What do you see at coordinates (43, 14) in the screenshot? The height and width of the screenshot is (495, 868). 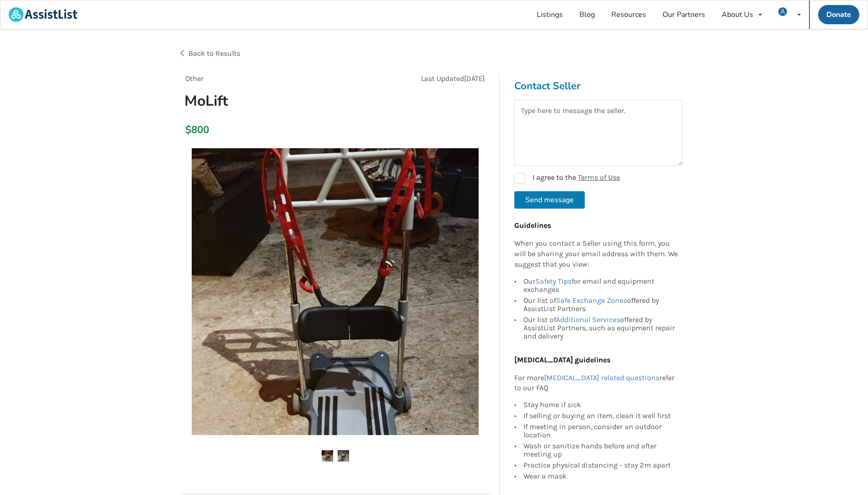 I see `img: assistlist-logo` at bounding box center [43, 14].